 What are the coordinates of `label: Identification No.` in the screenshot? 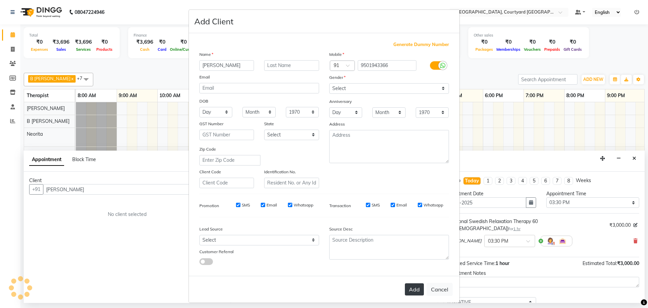 It's located at (280, 172).